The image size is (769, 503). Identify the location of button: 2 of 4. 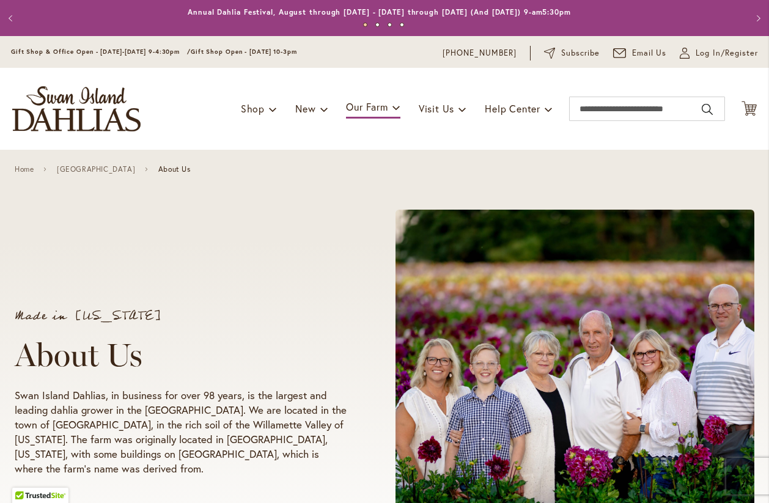
(377, 24).